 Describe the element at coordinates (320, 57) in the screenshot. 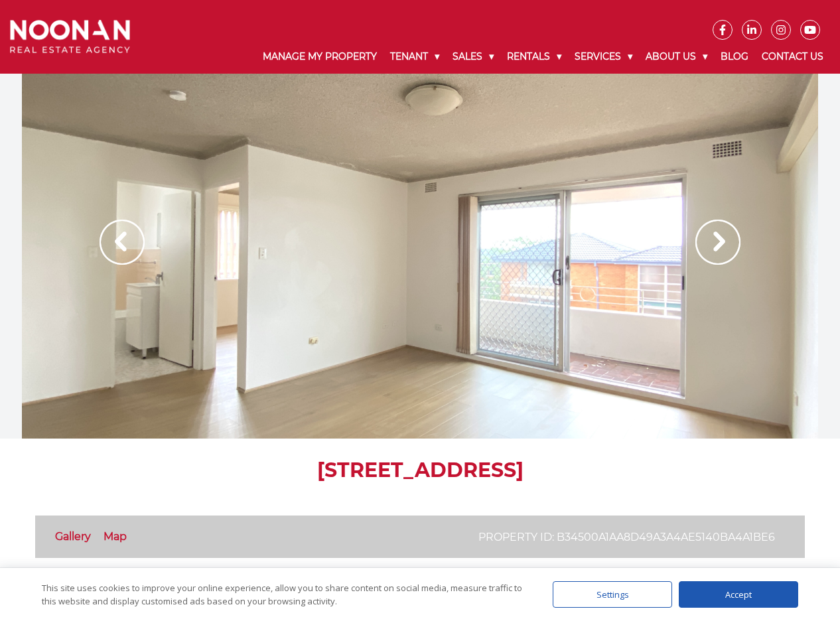

I see `a: Manage My Property` at that location.